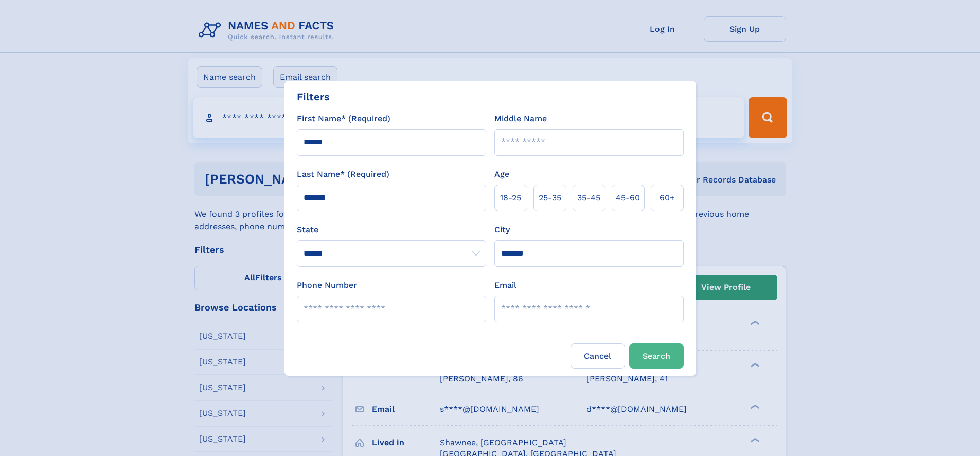  I want to click on label: Phone Number, so click(326, 285).